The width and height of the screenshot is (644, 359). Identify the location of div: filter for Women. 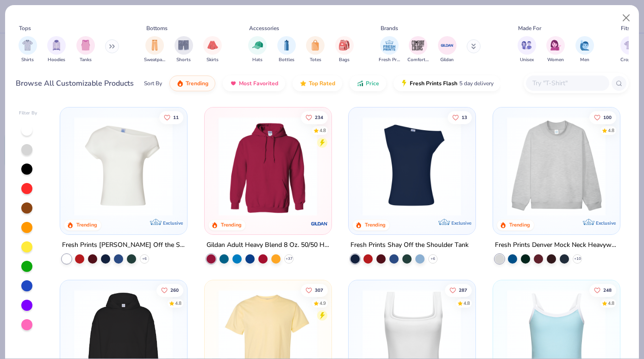
(555, 50).